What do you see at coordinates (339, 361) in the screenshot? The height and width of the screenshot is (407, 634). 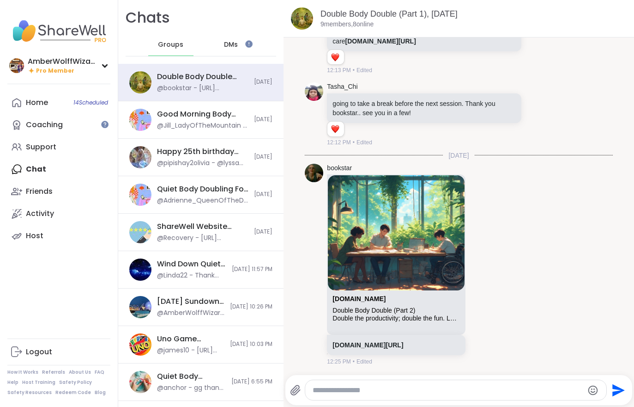 I see `span: 12:25 PM` at bounding box center [339, 361].